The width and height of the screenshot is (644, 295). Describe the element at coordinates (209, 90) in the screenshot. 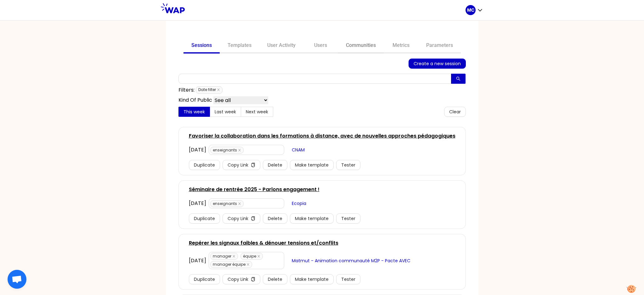

I see `span: Date filter` at that location.